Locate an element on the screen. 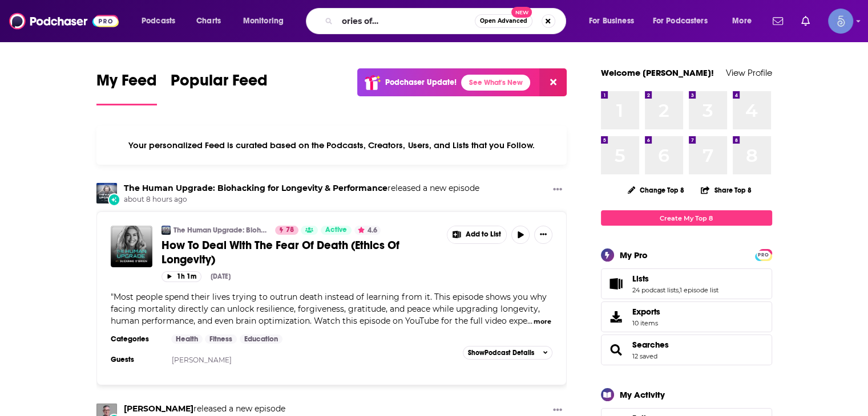 The image size is (868, 416). a: Education is located at coordinates (261, 339).